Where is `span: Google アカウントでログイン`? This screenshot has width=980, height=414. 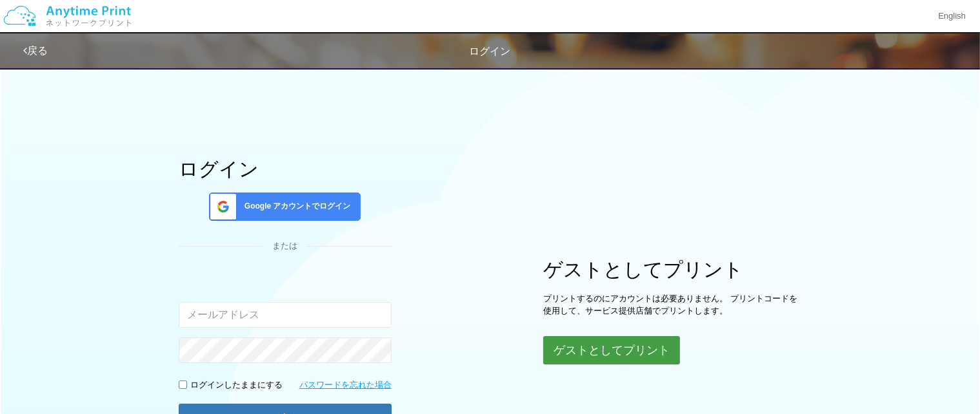
span: Google アカウントでログイン is located at coordinates (295, 206).